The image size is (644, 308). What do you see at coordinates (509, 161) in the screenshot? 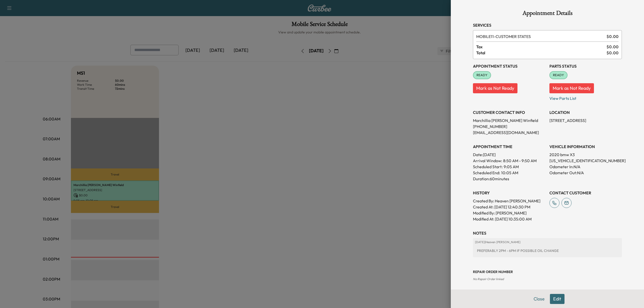
I see `p: Arrival Window:` at bounding box center [509, 161].